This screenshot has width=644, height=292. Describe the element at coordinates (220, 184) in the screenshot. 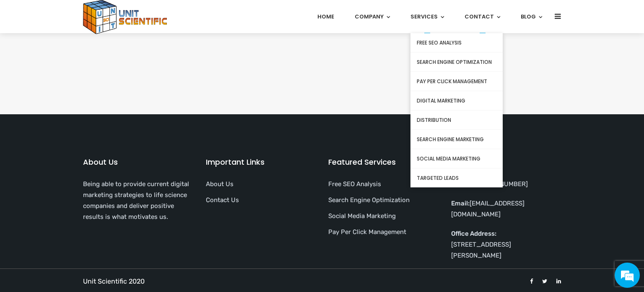

I see `a: About Us` at that location.